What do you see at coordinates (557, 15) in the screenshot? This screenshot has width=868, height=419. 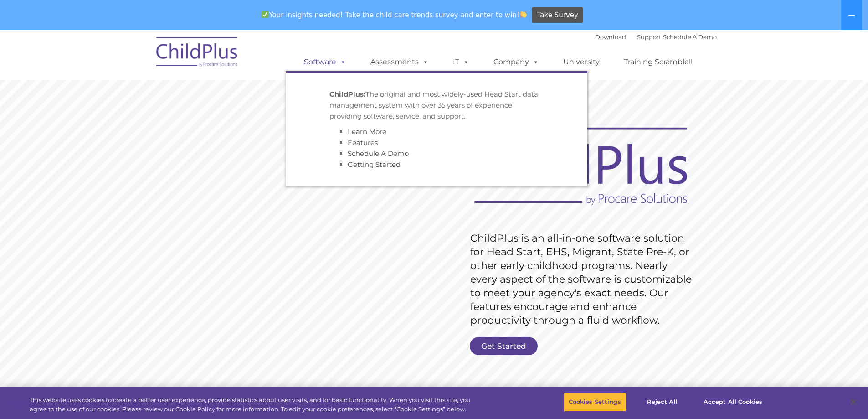 I see `a: Take Survey` at bounding box center [557, 15].